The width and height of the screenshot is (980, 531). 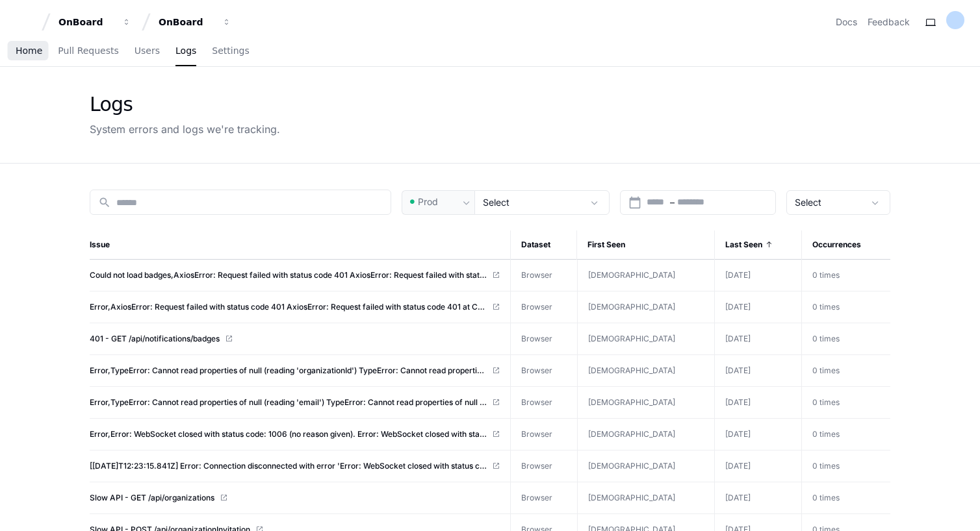 I want to click on th: Dataset, so click(x=544, y=245).